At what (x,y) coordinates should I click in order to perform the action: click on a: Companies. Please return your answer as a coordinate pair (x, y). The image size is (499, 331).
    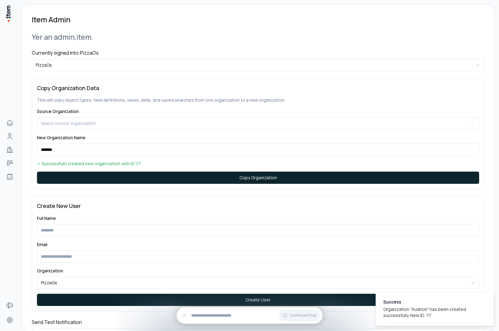
    Looking at the image, I should click on (10, 150).